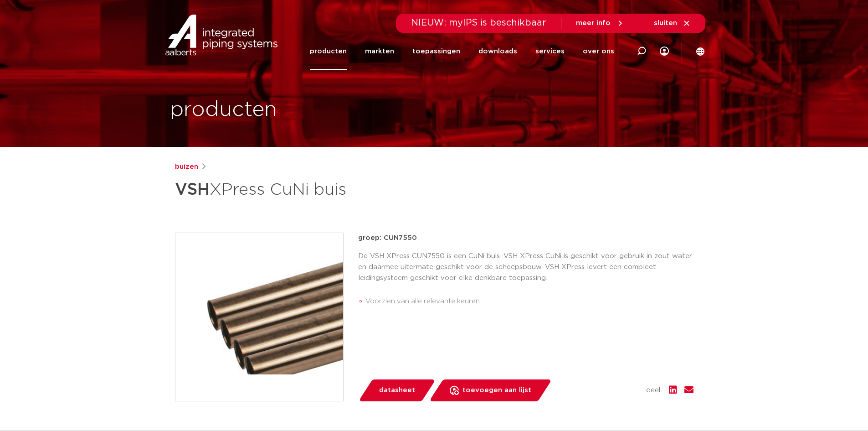 This screenshot has width=868, height=431. I want to click on my IPS, so click(665, 51).